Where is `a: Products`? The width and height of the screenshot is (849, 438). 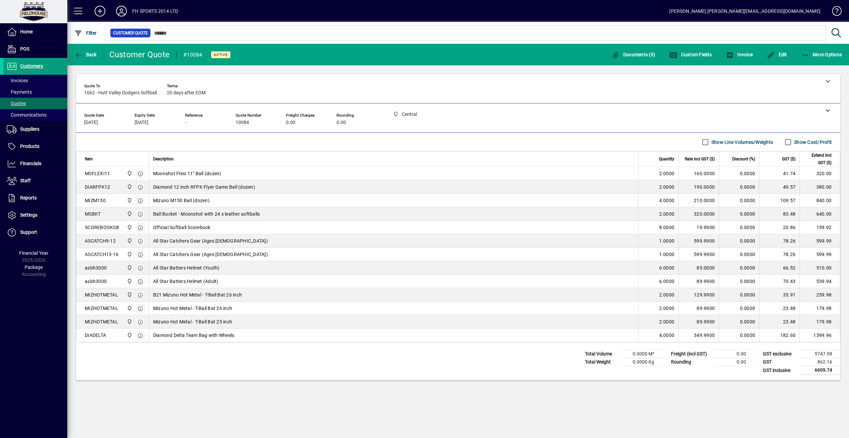 a: Products is located at coordinates (35, 146).